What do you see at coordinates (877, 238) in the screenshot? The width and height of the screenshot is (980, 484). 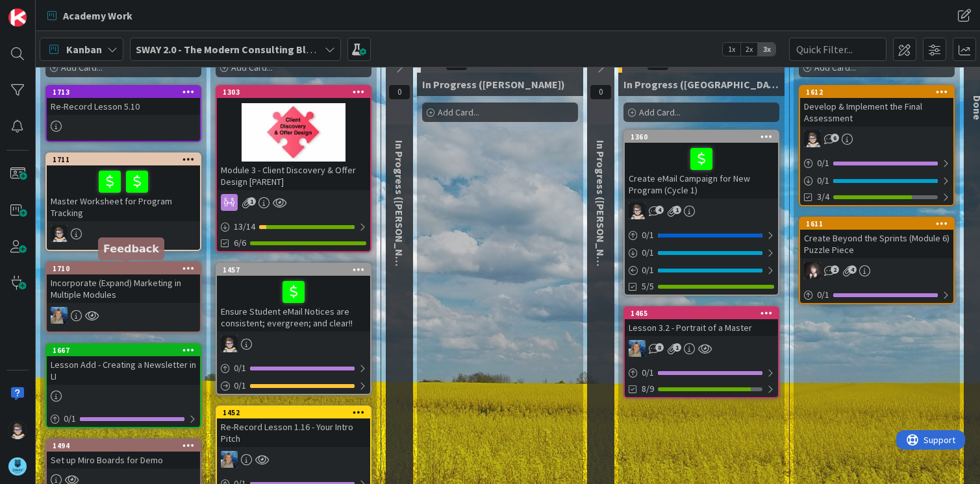 I see `div: 1611Create Beyond the Sprints (Module 6) Puzzle Piece` at bounding box center [877, 238].